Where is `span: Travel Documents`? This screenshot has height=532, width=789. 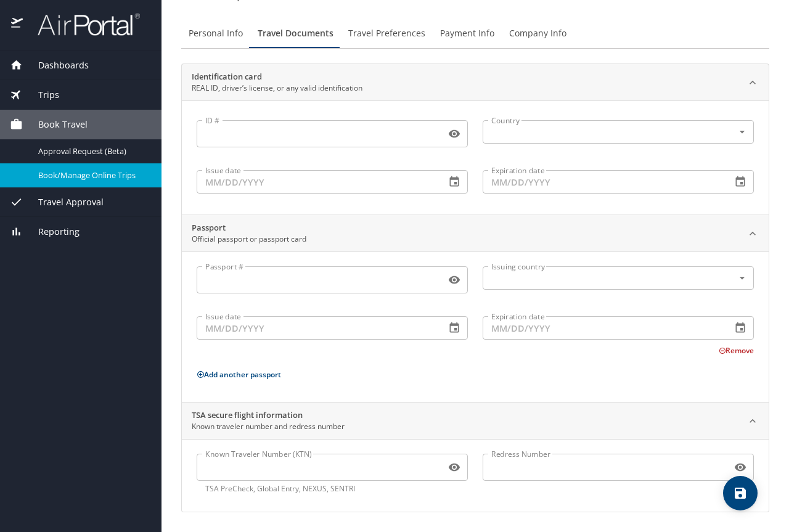 span: Travel Documents is located at coordinates (296, 33).